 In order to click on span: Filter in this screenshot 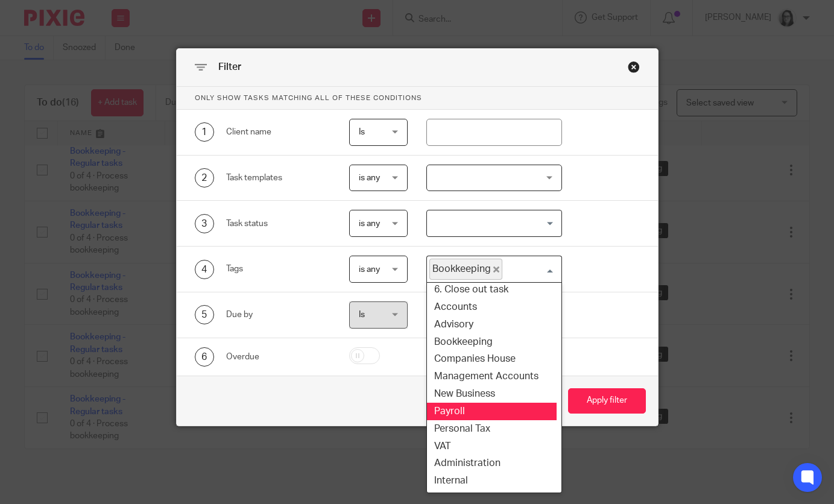, I will do `click(230, 67)`.